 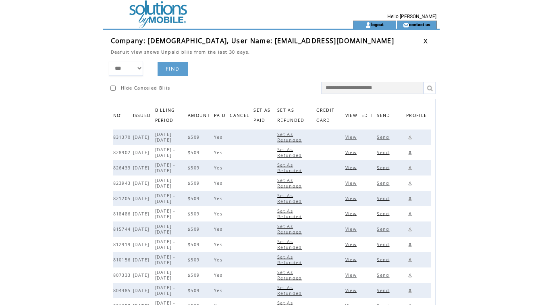 What do you see at coordinates (200, 116) in the screenshot?
I see `span: AMOUNT` at bounding box center [200, 116].